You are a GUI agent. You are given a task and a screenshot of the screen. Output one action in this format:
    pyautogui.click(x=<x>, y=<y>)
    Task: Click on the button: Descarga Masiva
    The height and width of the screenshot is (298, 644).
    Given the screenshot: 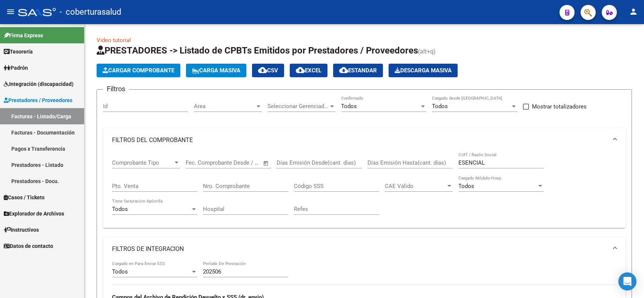 What is the action you would take?
    pyautogui.click(x=423, y=71)
    